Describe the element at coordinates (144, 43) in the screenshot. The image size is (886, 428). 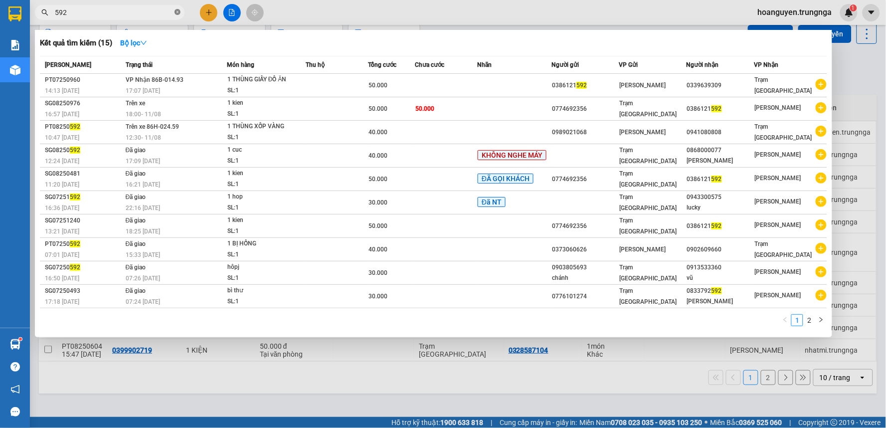
I see `span: down` at that location.